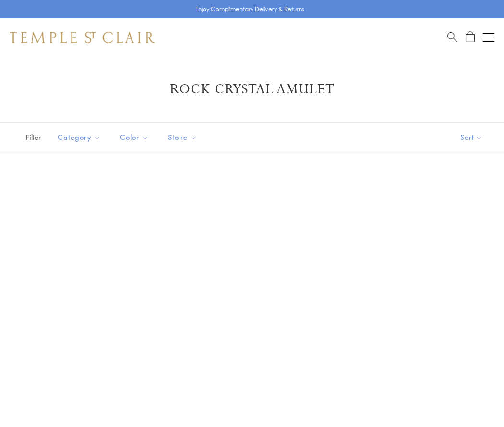 Image resolution: width=504 pixels, height=427 pixels. Describe the element at coordinates (453, 37) in the screenshot. I see `a: Search` at that location.